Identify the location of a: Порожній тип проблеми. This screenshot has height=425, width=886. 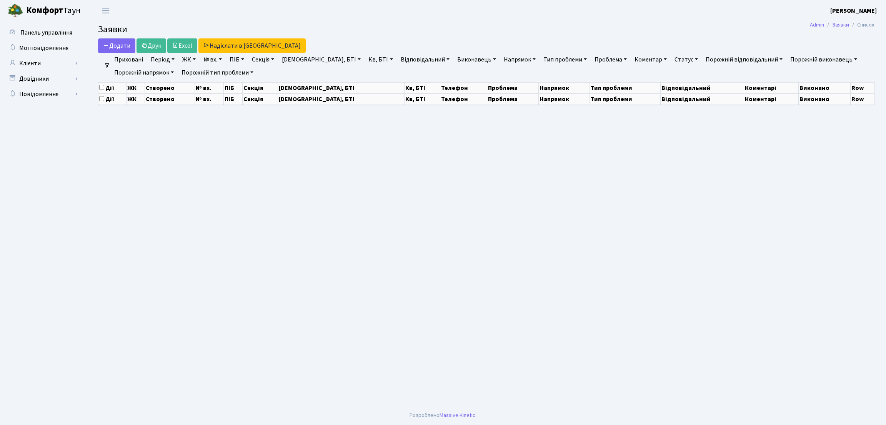
(217, 73).